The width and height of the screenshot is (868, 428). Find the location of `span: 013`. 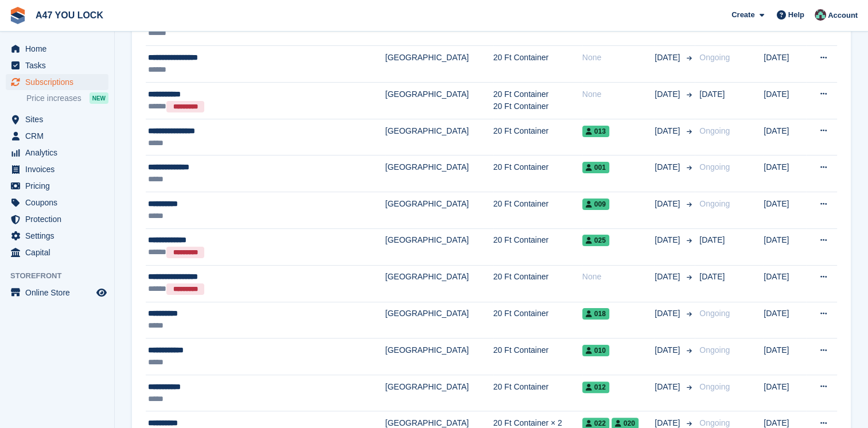

span: 013 is located at coordinates (595, 132).